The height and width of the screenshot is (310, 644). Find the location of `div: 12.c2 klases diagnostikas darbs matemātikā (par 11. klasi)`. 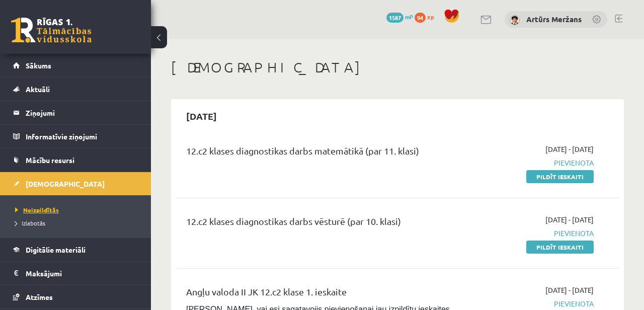

div: 12.c2 klases diagnostikas darbs matemātikā (par 11. klasi) is located at coordinates (320, 153).